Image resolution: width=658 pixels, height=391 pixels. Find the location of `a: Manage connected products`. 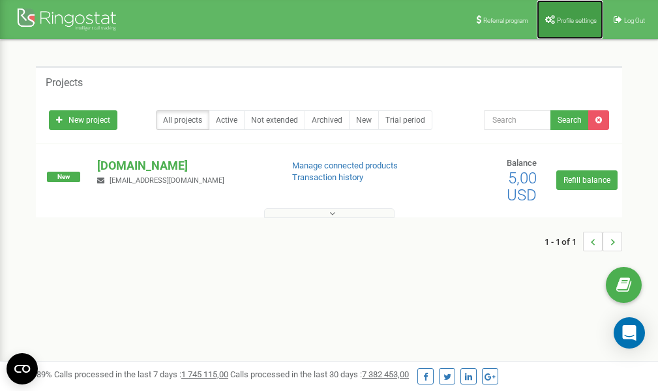

a: Manage connected products is located at coordinates (345, 165).